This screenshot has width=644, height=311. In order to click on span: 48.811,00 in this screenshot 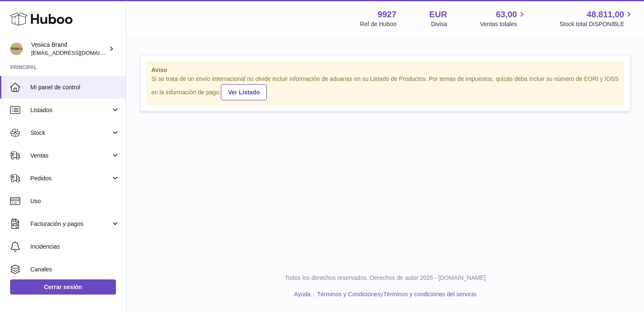, I will do `click(605, 15)`.